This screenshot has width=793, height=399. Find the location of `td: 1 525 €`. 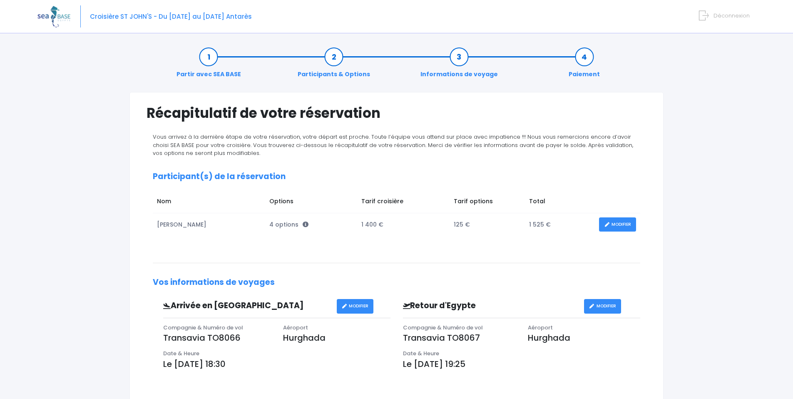

td: 1 525 € is located at coordinates (560, 224).